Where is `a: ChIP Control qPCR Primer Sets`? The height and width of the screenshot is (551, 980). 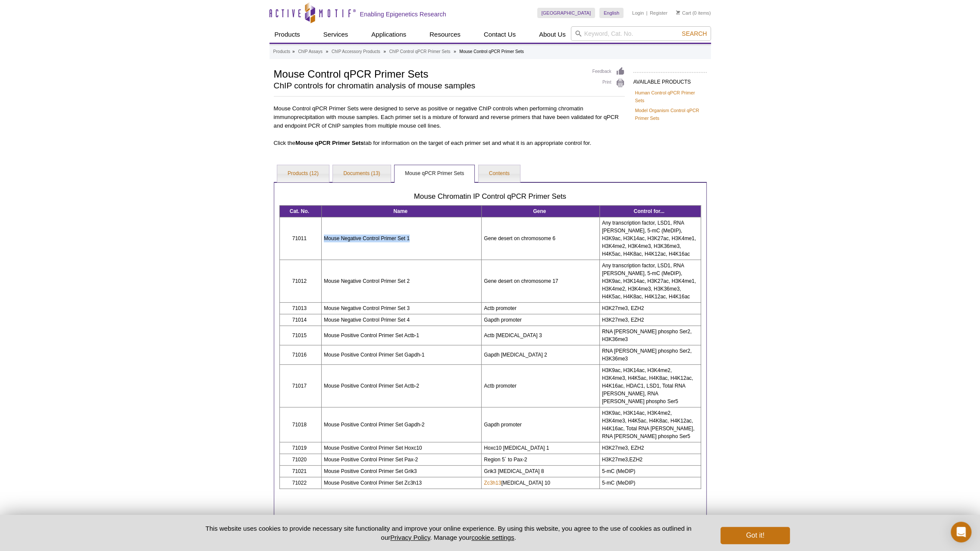 a: ChIP Control qPCR Primer Sets is located at coordinates (420, 51).